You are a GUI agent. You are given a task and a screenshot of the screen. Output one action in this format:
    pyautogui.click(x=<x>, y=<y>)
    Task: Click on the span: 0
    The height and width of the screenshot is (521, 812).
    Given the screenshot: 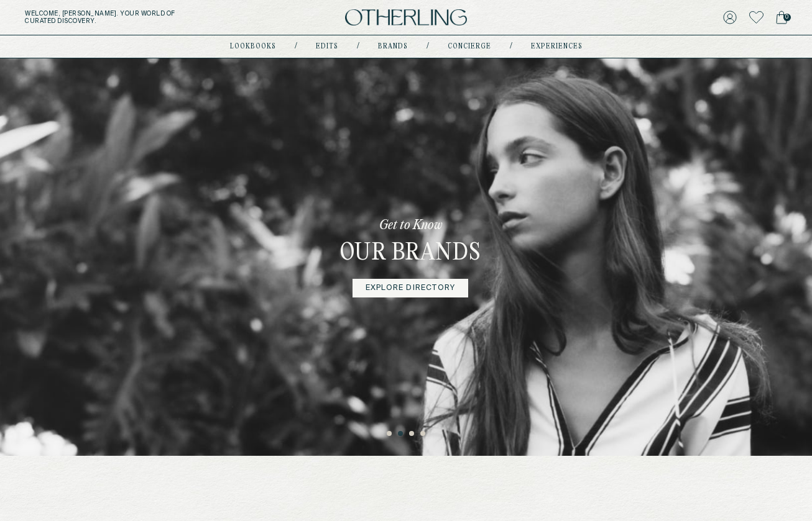 What is the action you would take?
    pyautogui.click(x=787, y=18)
    